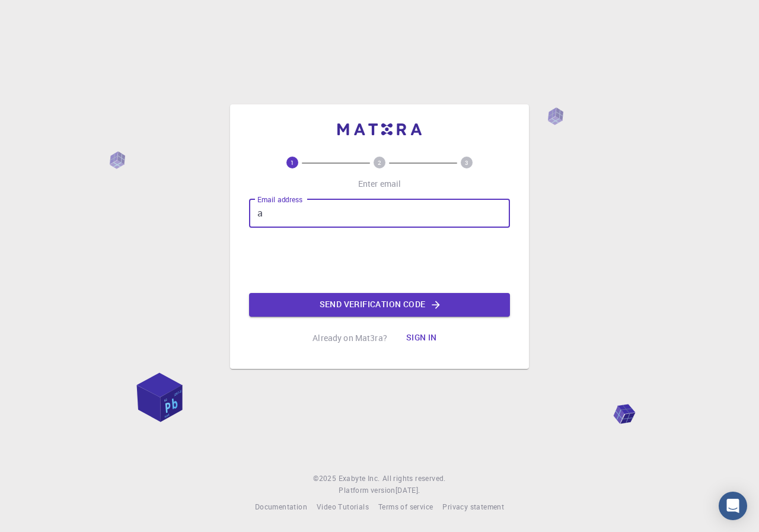  Describe the element at coordinates (281, 507) in the screenshot. I see `a: Documentation` at that location.